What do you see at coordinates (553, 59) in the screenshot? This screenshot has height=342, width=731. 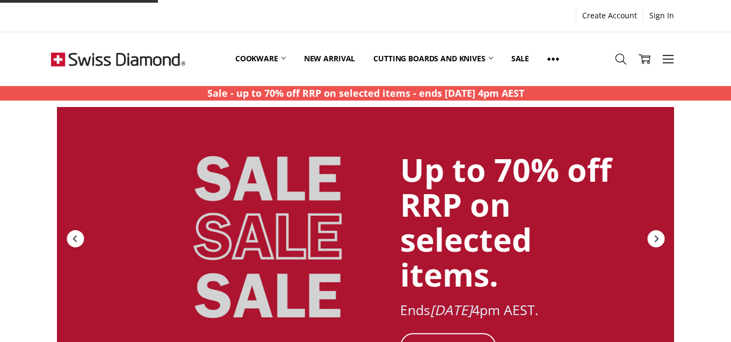 I see `a: Show All` at bounding box center [553, 59].